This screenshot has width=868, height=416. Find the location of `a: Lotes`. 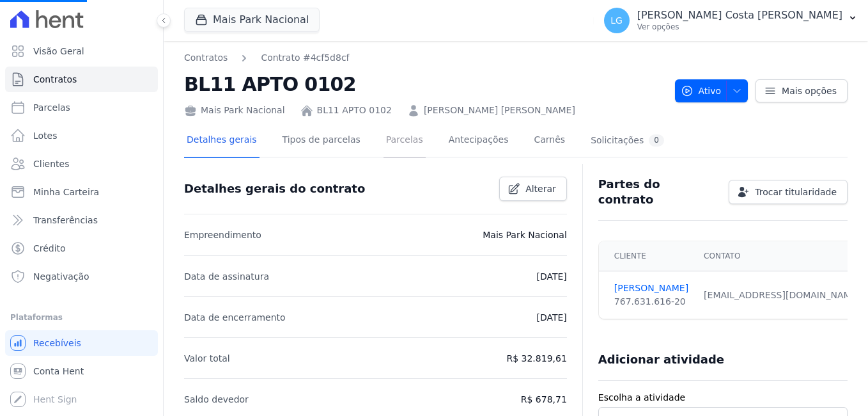

a: Lotes is located at coordinates (81, 136).